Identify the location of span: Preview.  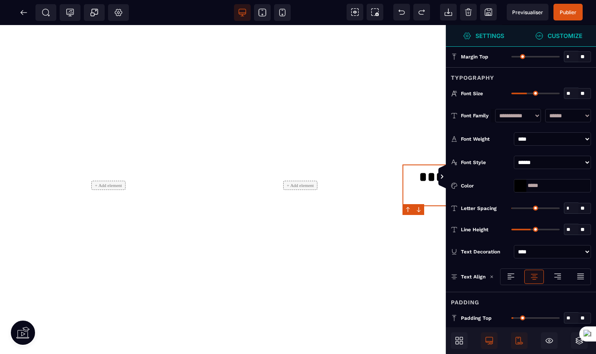
(528, 12).